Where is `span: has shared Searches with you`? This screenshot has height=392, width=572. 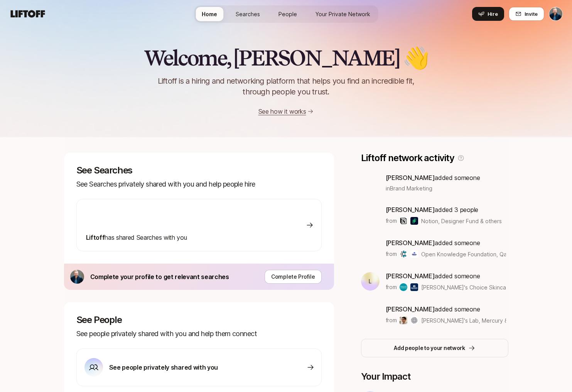 span: has shared Searches with you is located at coordinates (137, 238).